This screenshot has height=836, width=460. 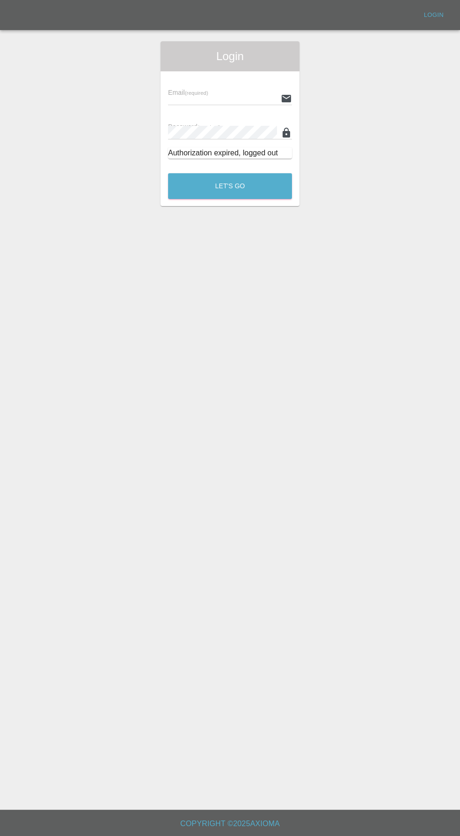 I want to click on a: Login, so click(x=434, y=15).